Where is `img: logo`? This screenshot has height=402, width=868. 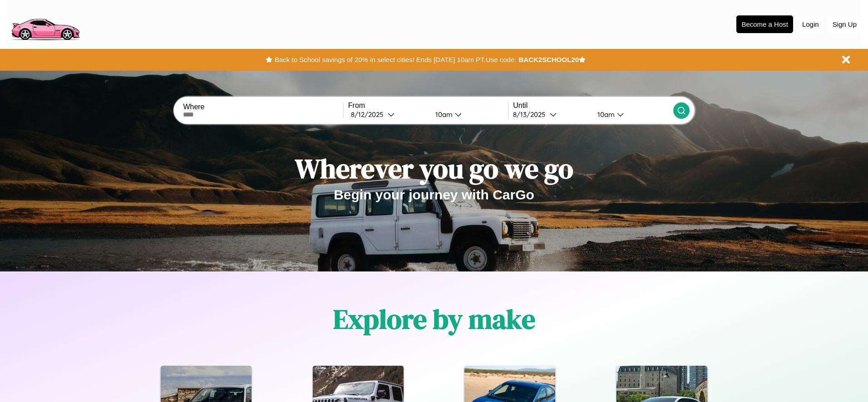
img: logo is located at coordinates (45, 24).